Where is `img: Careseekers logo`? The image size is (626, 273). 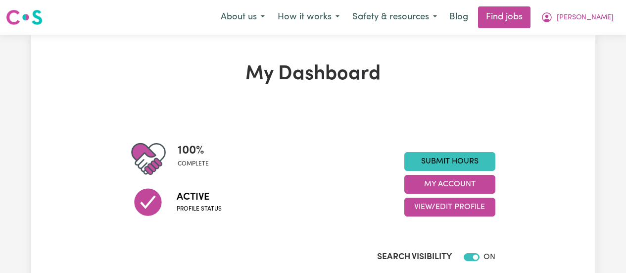 img: Careseekers logo is located at coordinates (24, 17).